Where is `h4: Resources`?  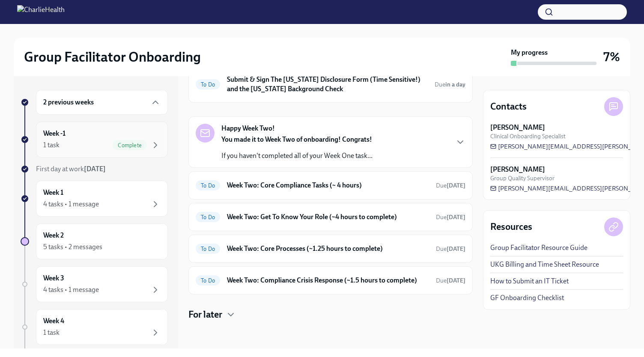 h4: Resources is located at coordinates (511, 227).